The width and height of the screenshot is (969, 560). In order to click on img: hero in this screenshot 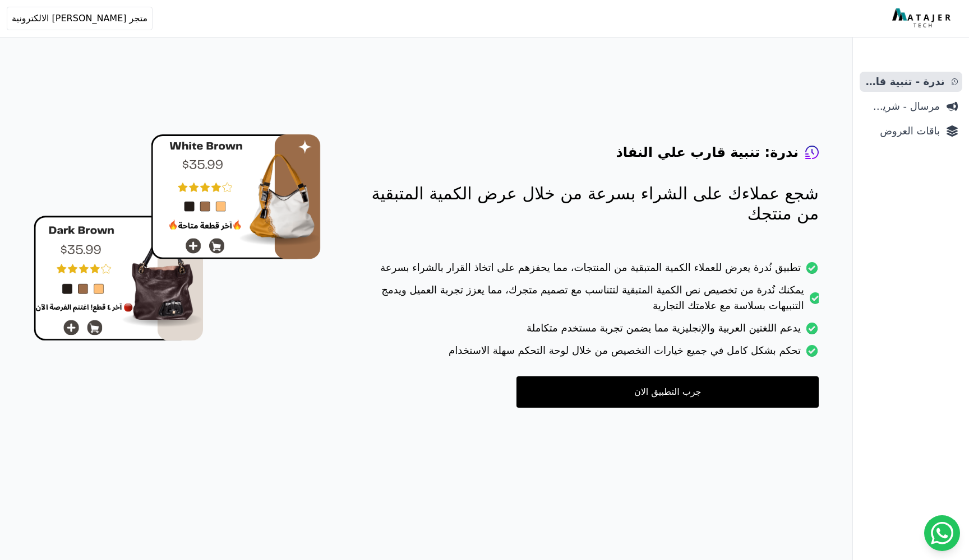, I will do `click(177, 237)`.